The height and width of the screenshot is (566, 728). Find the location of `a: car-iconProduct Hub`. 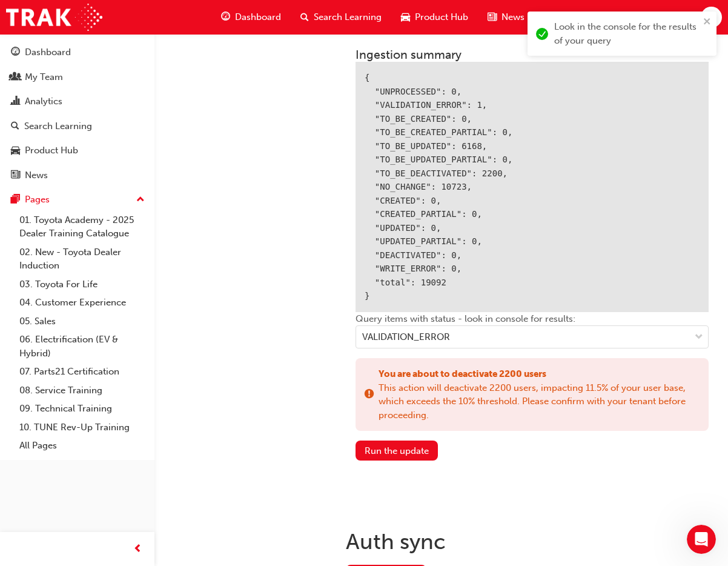

a: car-iconProduct Hub is located at coordinates (434, 17).